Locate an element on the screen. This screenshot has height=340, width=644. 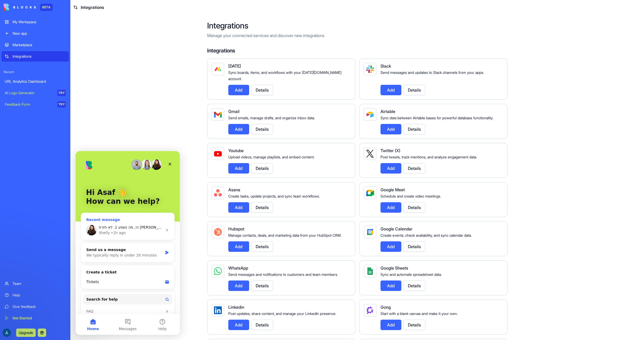
span: Messages is located at coordinates (52, 177).